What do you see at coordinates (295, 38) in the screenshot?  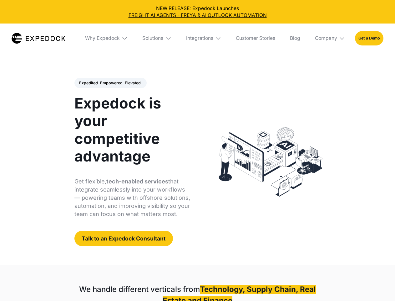 I see `a: Blog` at bounding box center [295, 38].